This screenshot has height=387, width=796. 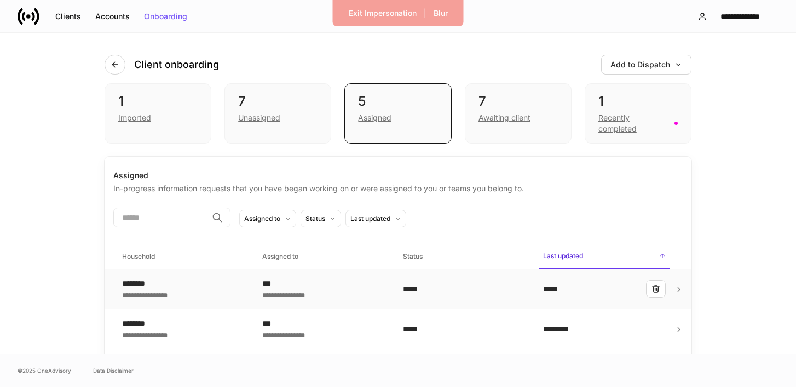 What do you see at coordinates (441, 13) in the screenshot?
I see `button: Blur` at bounding box center [441, 13].